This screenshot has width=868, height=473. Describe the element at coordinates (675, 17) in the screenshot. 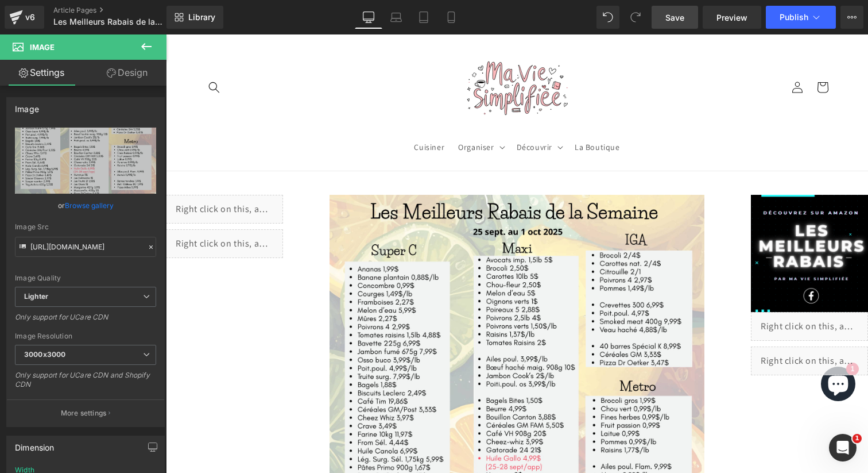

I see `span: Save` at that location.